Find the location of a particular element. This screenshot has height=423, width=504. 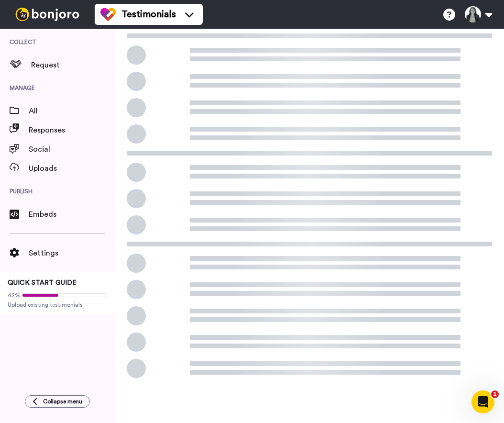

span: Settings is located at coordinates (71, 253).